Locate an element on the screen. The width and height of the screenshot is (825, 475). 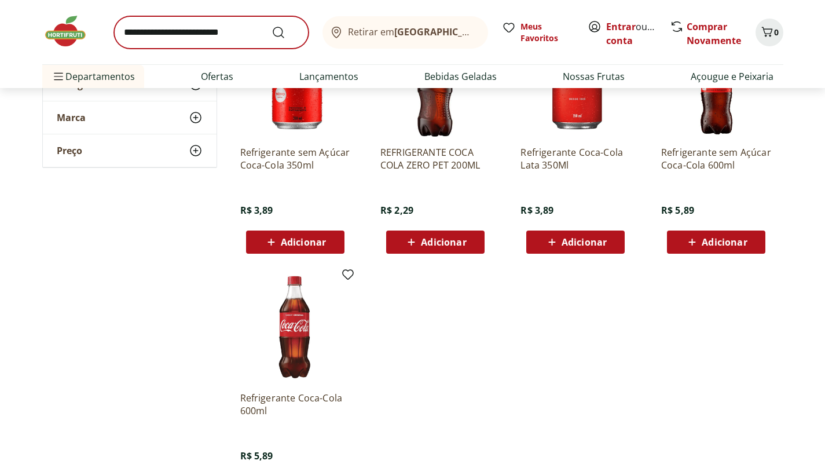
button: Preço is located at coordinates (130, 151).